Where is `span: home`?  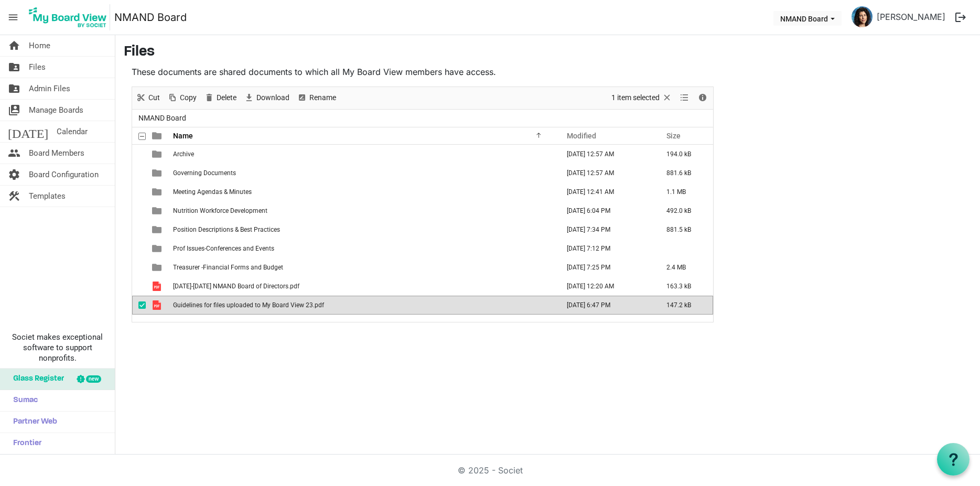
span: home is located at coordinates (14, 46).